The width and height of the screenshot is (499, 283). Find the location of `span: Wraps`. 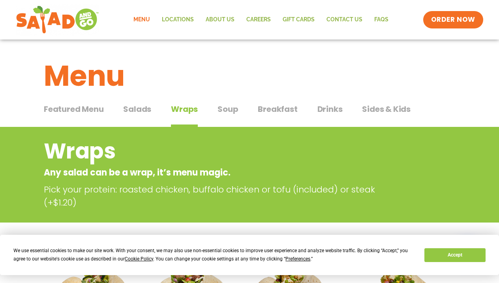

span: Wraps is located at coordinates (184, 109).